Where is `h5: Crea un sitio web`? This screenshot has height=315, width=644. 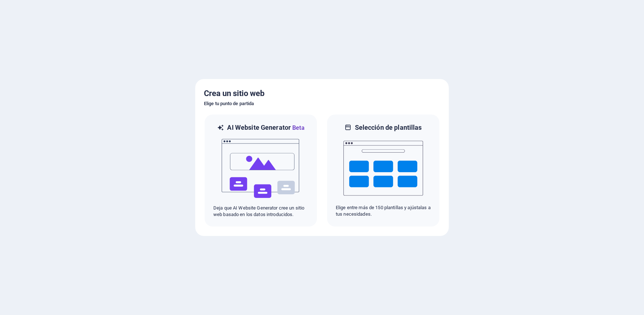 h5: Crea un sitio web is located at coordinates (322, 94).